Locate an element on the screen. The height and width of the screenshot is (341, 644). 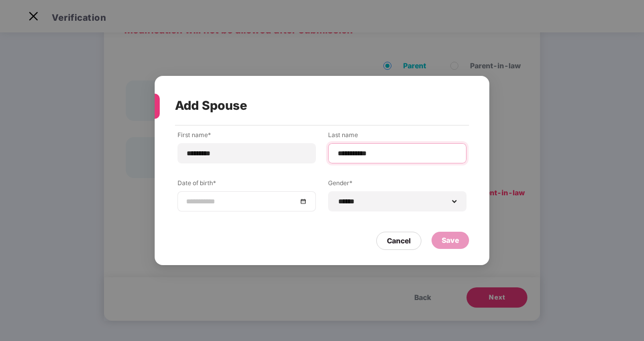
div: Cancel is located at coordinates (398, 241).